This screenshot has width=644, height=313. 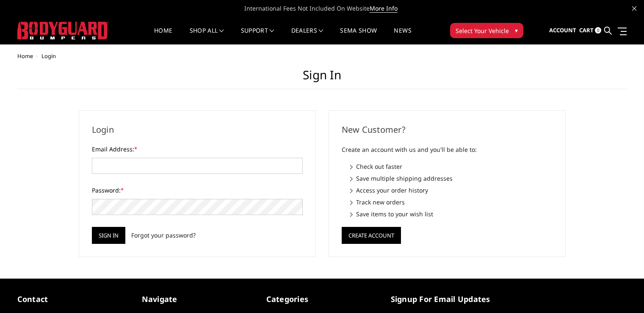 I want to click on span: 0, so click(x=598, y=30).